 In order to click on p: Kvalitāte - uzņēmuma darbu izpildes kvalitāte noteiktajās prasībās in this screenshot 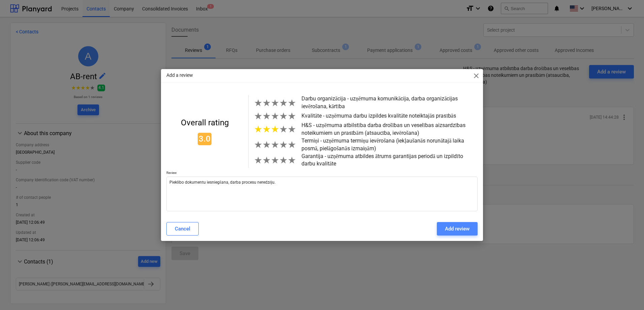, I will do `click(389, 116)`.